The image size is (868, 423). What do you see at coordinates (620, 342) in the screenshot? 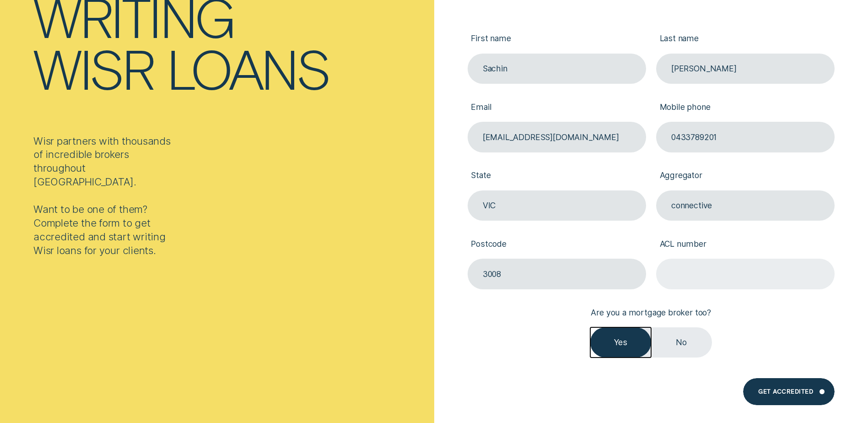
I see `label: Yes` at bounding box center [620, 342].